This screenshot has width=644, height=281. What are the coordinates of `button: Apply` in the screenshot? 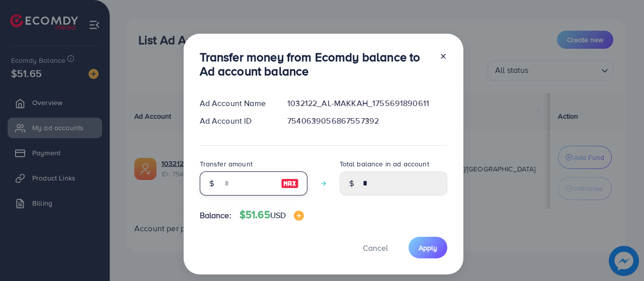 It's located at (428, 247).